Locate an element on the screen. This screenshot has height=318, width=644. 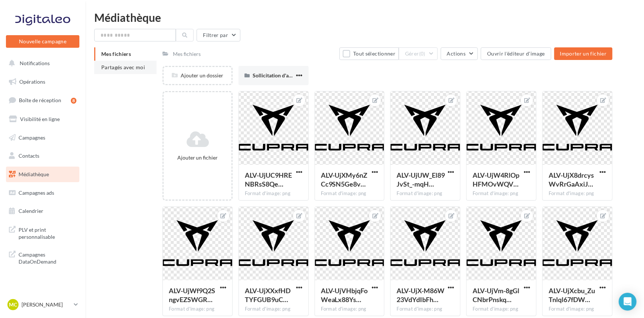
span: ALV-UjUC9HRENBRsS8QemNpmhSxiM2O78fIFMwFuV1JhCicOQDFx7ceD is located at coordinates (268, 180).